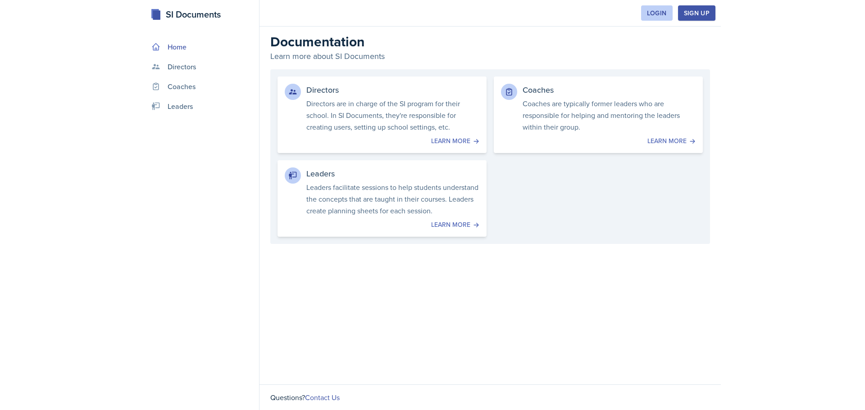 The image size is (865, 410). Describe the element at coordinates (382, 199) in the screenshot. I see `a: Leaders Leaders facilitate sessions to help students understand the concepts that are taught in t...` at that location.